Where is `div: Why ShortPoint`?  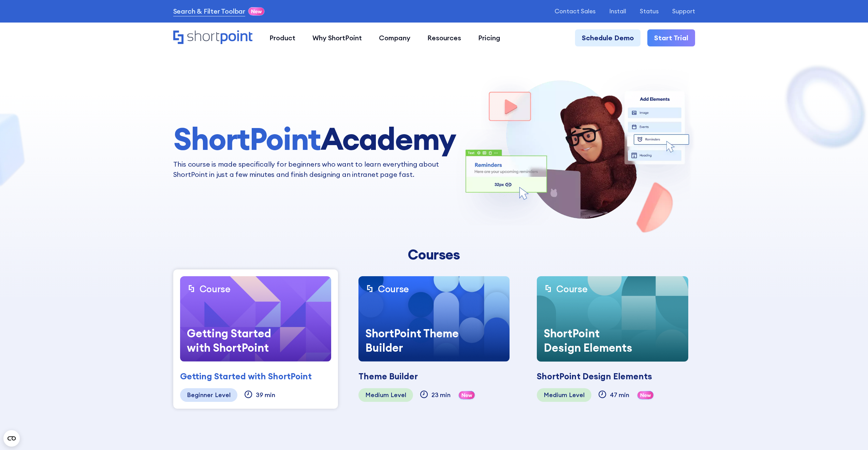
div: Why ShortPoint is located at coordinates (337, 38).